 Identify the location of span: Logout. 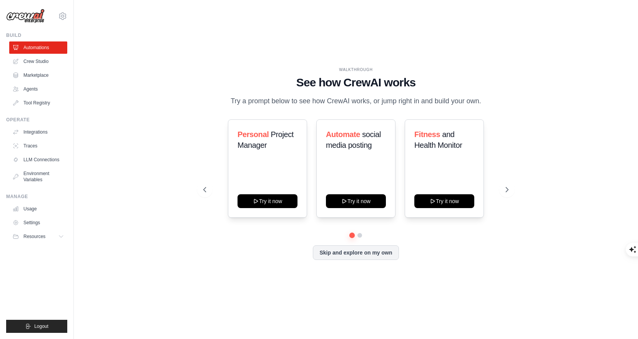
(41, 327).